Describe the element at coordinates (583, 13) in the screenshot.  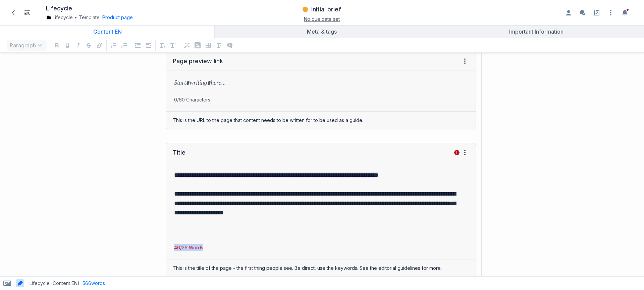
I see `button: Enable the commenting sidebar` at that location.